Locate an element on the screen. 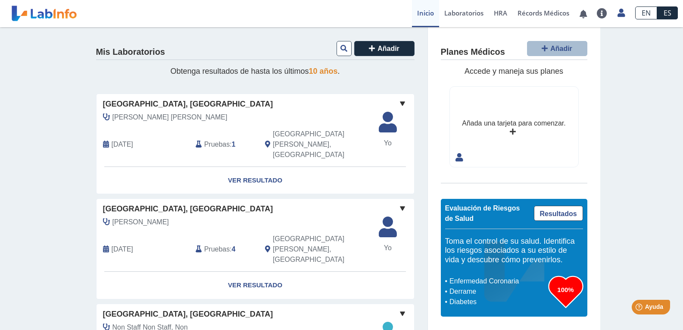  li: Enfermedad Coronaria is located at coordinates (498, 281).